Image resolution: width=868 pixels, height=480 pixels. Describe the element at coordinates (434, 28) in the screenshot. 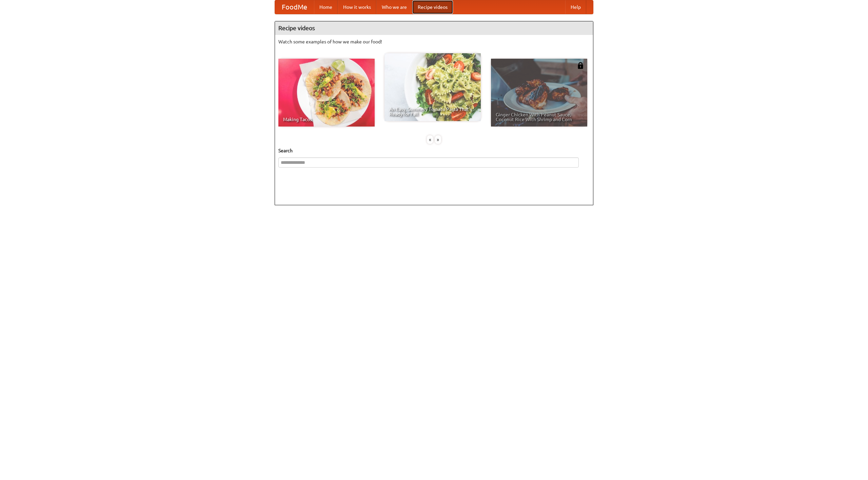

I see `h4: Recipe videos` at that location.